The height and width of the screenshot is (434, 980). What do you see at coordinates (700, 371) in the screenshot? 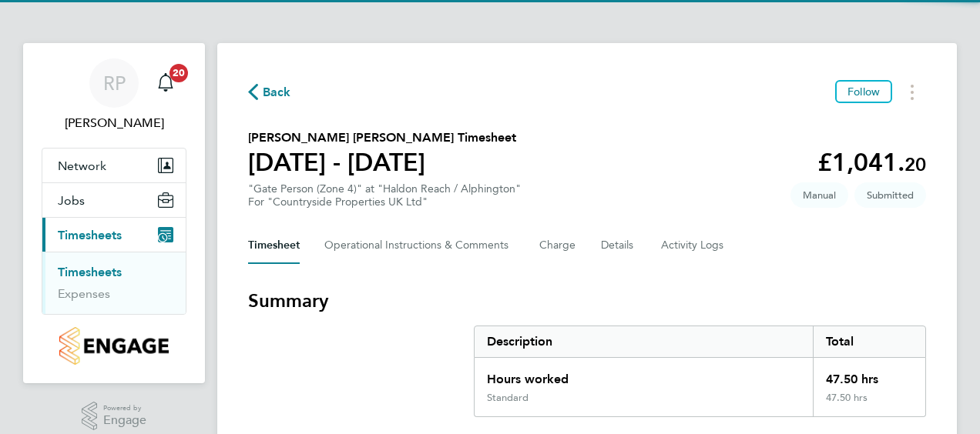
I see `div: Summary` at bounding box center [700, 371].